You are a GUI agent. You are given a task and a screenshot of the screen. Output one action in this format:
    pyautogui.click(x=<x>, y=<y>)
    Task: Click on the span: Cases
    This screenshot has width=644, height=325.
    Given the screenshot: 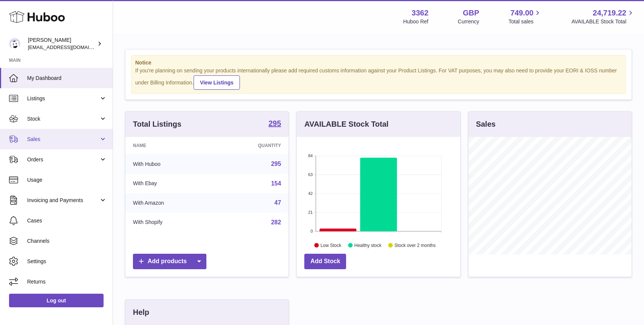 What is the action you would take?
    pyautogui.click(x=67, y=220)
    